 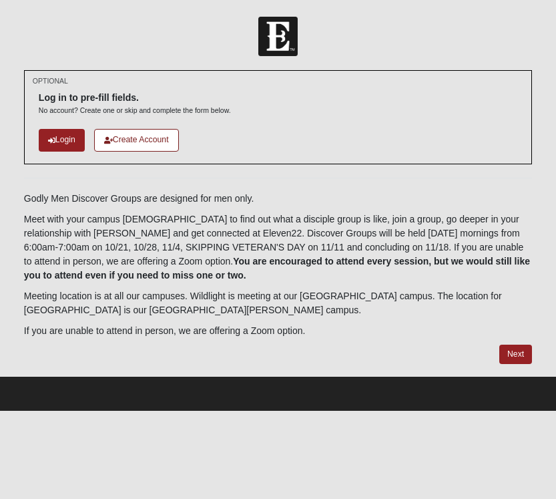 What do you see at coordinates (278, 331) in the screenshot?
I see `p: If you are unable to attend in person, we are offering a Zoom option.` at bounding box center [278, 331].